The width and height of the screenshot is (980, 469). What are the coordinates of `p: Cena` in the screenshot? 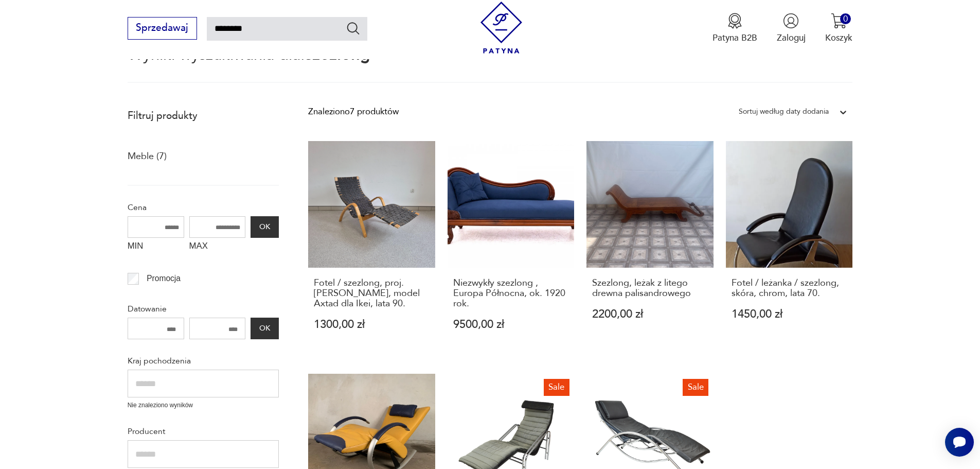 It's located at (203, 207).